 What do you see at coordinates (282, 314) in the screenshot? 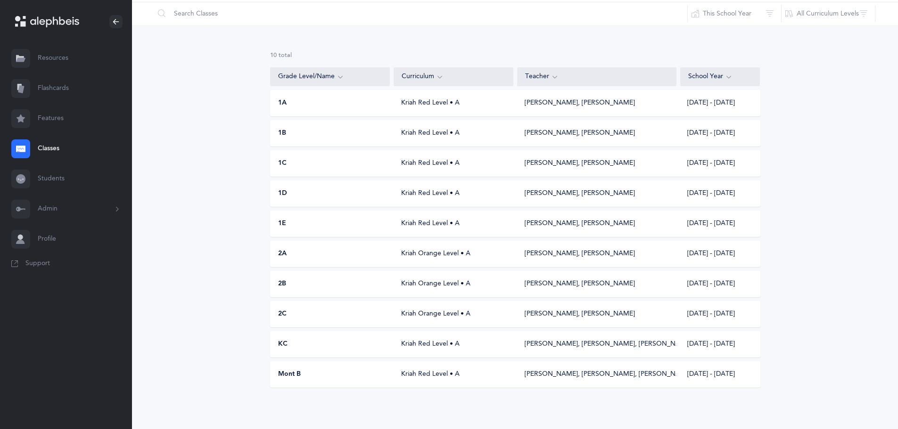
I see `span: 2C` at bounding box center [282, 314].